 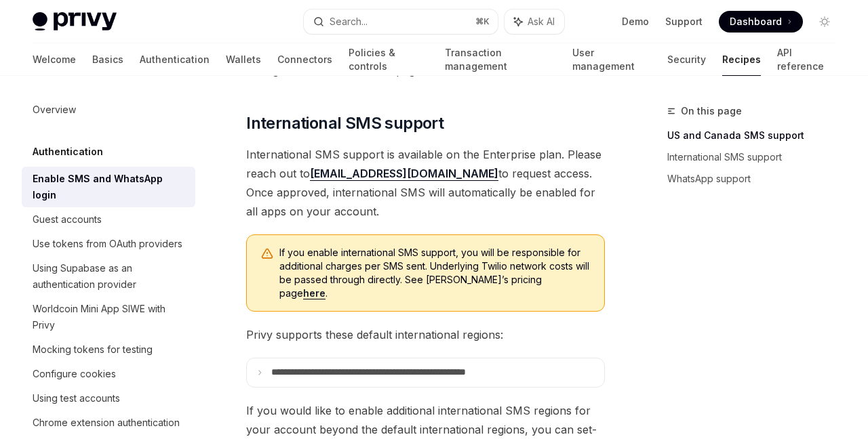 What do you see at coordinates (110, 187) in the screenshot?
I see `div: Enable SMS and WhatsApp login` at bounding box center [110, 187].